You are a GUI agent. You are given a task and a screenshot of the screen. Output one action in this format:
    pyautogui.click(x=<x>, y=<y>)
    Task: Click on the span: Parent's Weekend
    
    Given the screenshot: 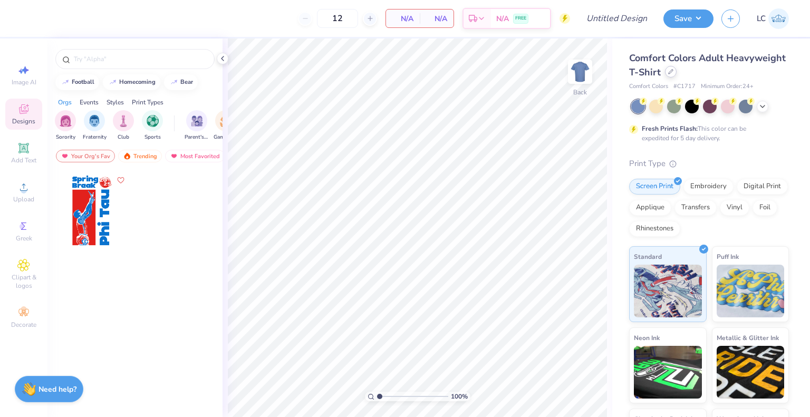 What is the action you would take?
    pyautogui.click(x=197, y=137)
    